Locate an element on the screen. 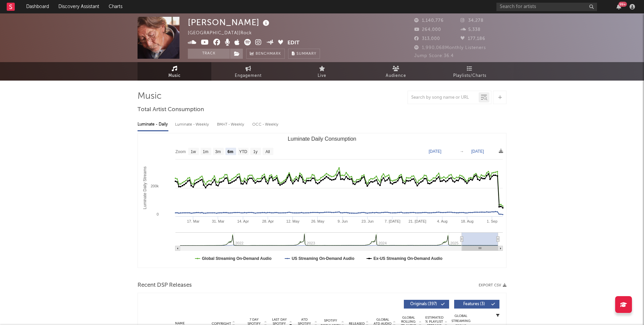 This screenshot has width=644, height=325. text: 1w is located at coordinates (193, 152).